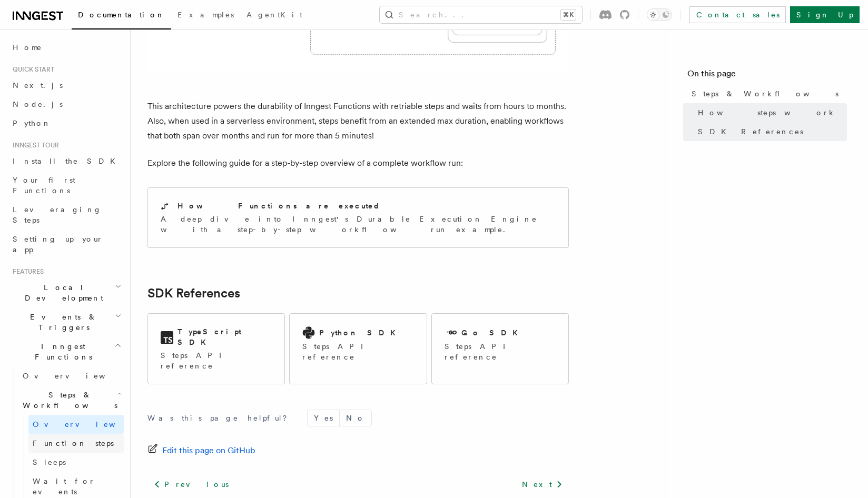 This screenshot has width=868, height=498. What do you see at coordinates (26, 271) in the screenshot?
I see `span: Features` at bounding box center [26, 271].